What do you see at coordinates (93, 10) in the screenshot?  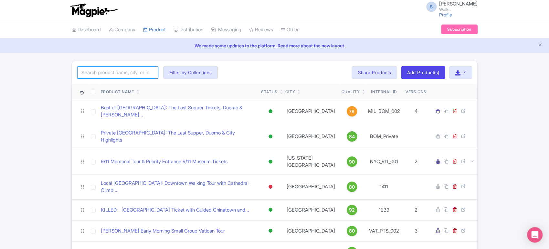 I see `img: logo-ab69f6fb50320c5b225c76a69d11143b.png` at bounding box center [93, 10].